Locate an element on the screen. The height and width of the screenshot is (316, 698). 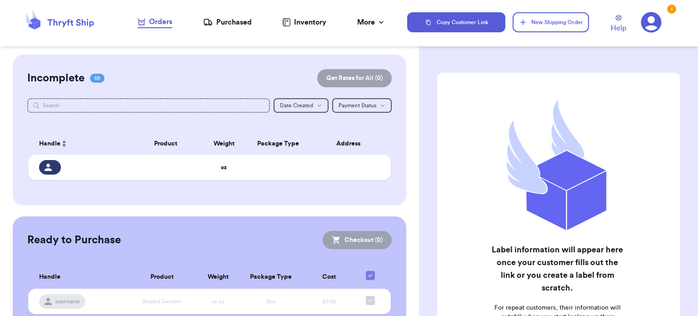
button: Copy Customer Link is located at coordinates (456, 22).